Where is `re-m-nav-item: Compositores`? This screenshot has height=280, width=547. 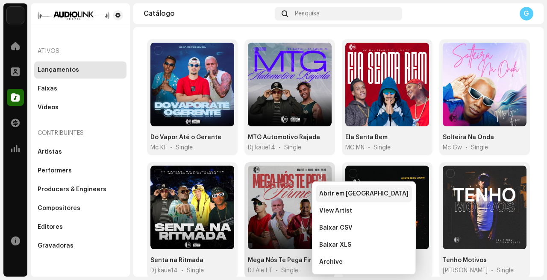
re-m-nav-item: Compositores is located at coordinates (80, 208).